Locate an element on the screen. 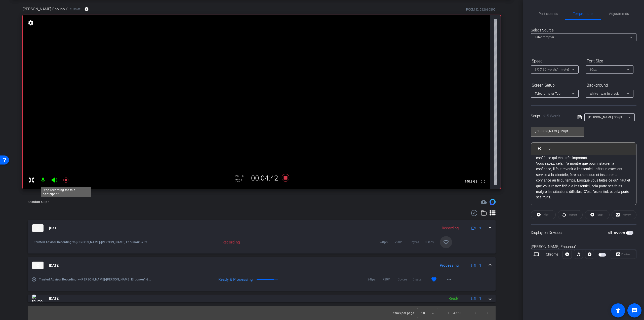 The height and width of the screenshot is (320, 644). span: Adjustments is located at coordinates (619, 14).